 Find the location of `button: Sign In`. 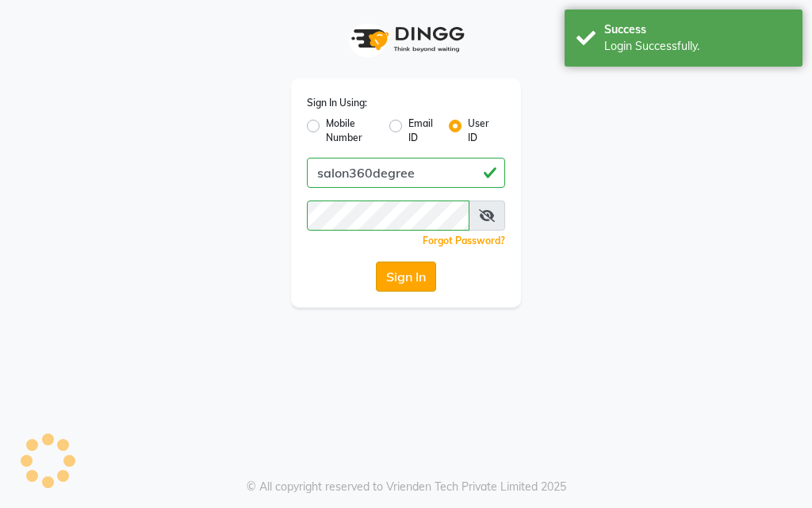

button: Sign In is located at coordinates (406, 277).